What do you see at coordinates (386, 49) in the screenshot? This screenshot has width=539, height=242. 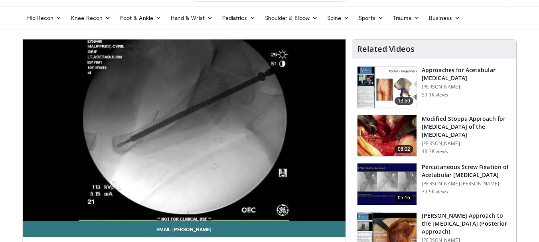 I see `h4: Related Videos` at bounding box center [386, 49].